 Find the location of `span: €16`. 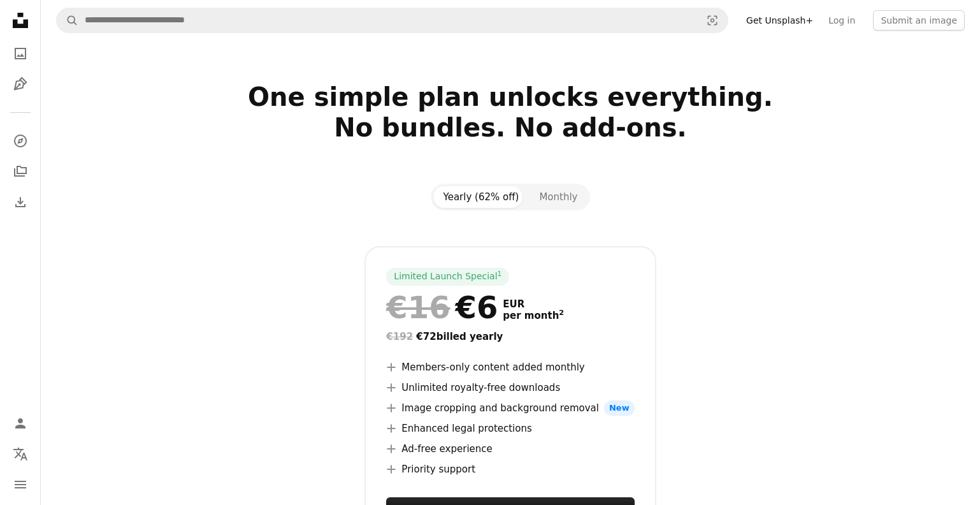

span: €16 is located at coordinates (418, 307).